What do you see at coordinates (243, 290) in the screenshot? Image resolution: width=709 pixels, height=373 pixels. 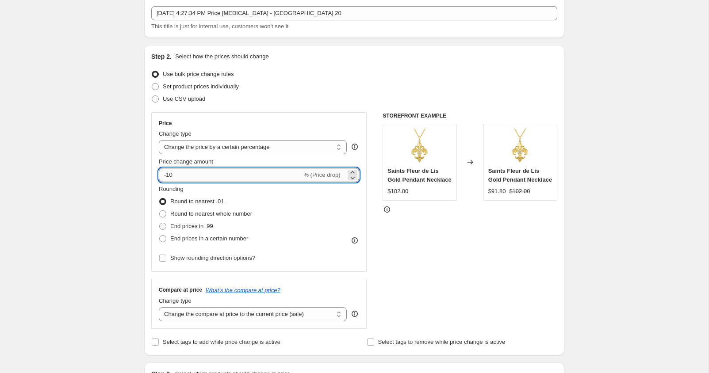 I see `i: What's the compare at price?` at bounding box center [243, 290].